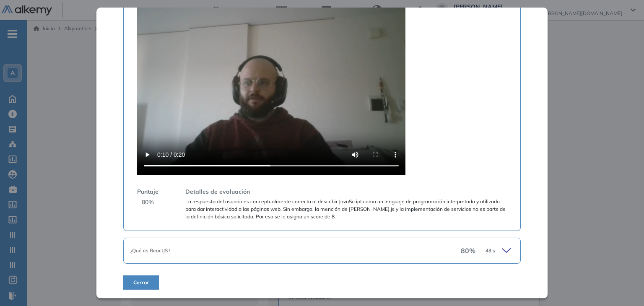  What do you see at coordinates (150, 250) in the screenshot?
I see `span: ¿Qué es ReactJS?` at bounding box center [150, 250].